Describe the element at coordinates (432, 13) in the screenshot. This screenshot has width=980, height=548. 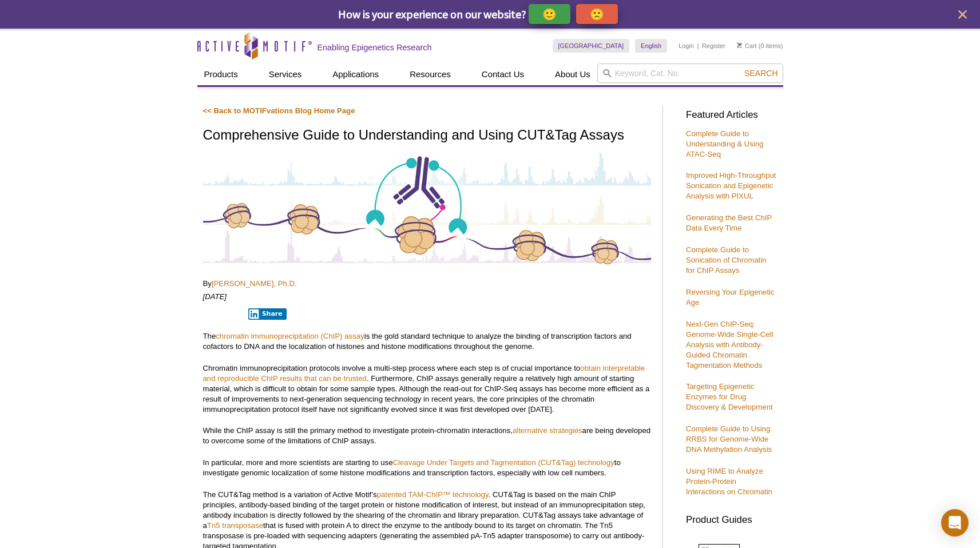
I see `span: How is your experience on our website?` at that location.